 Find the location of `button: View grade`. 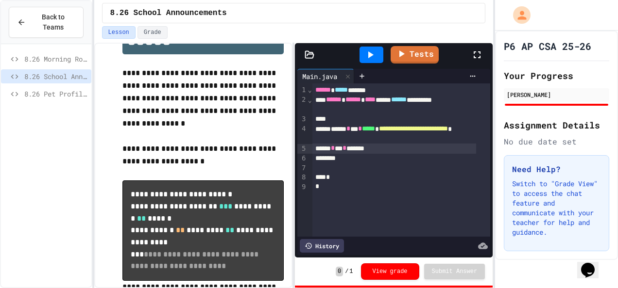

button: View grade is located at coordinates (390, 272).